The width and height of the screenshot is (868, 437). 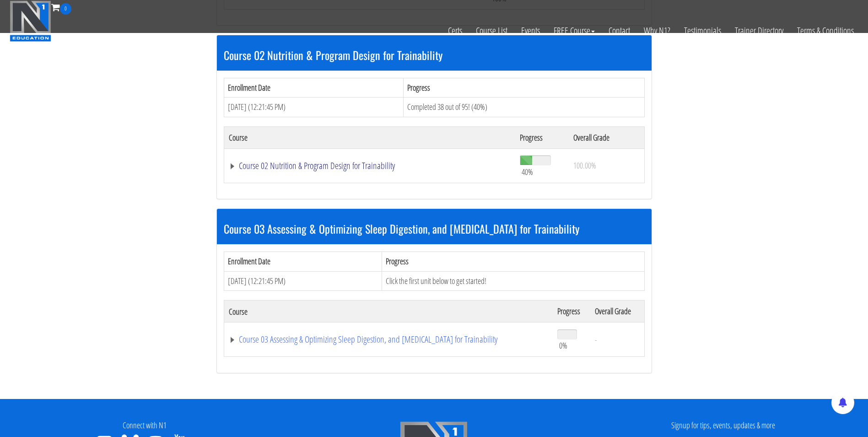 What do you see at coordinates (61, 7) in the screenshot?
I see `a: 0` at bounding box center [61, 7].